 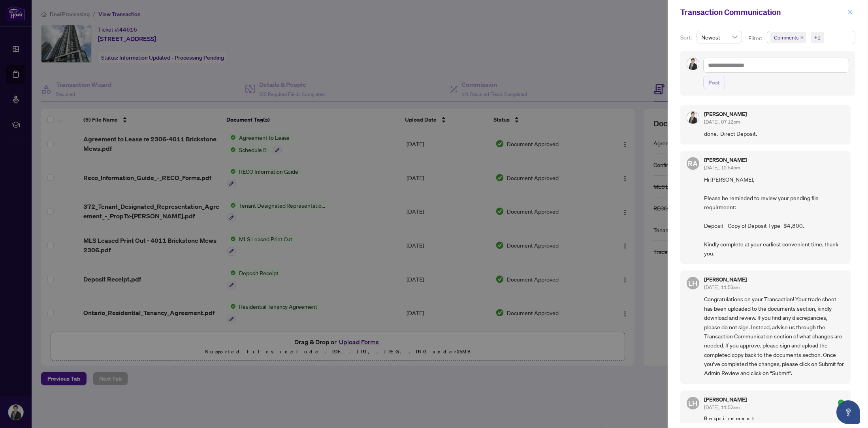 What do you see at coordinates (841, 403) in the screenshot?
I see `span: check-circle` at bounding box center [841, 403].